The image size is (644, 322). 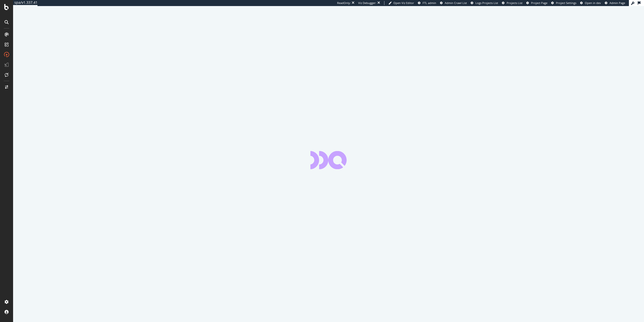 I want to click on a: Logs Projects List, so click(x=484, y=3).